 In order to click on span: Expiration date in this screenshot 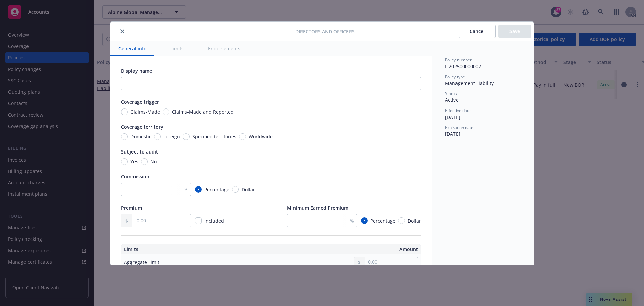, I will do `click(459, 127)`.